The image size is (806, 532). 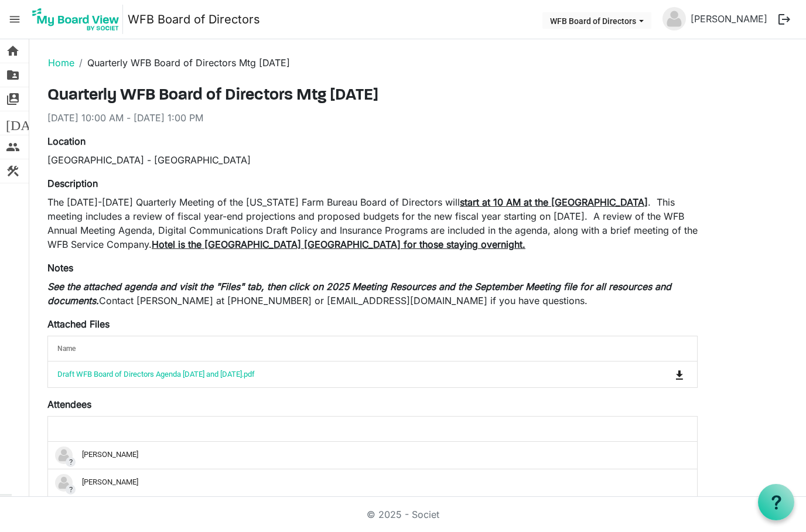 I want to click on span: menu, so click(x=15, y=19).